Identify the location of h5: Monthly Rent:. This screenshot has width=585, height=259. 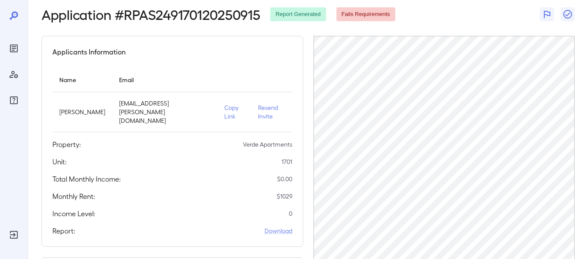
(74, 197).